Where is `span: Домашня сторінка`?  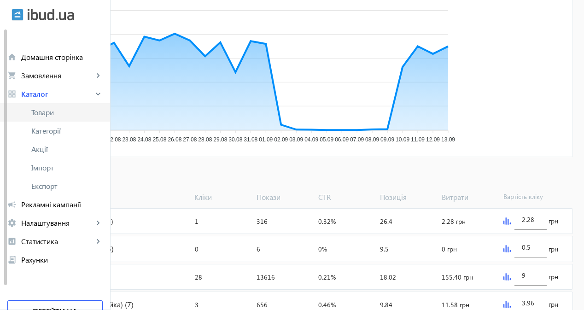 span: Домашня сторінка is located at coordinates (62, 57).